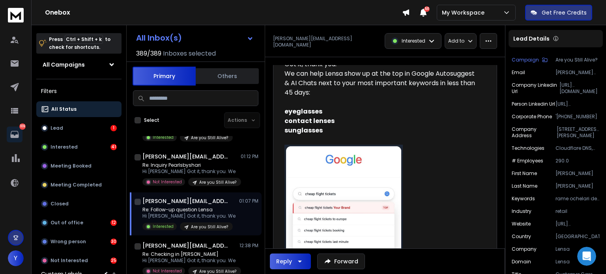 The width and height of the screenshot is (606, 274). Describe the element at coordinates (291, 262) in the screenshot. I see `button: Reply` at that location.